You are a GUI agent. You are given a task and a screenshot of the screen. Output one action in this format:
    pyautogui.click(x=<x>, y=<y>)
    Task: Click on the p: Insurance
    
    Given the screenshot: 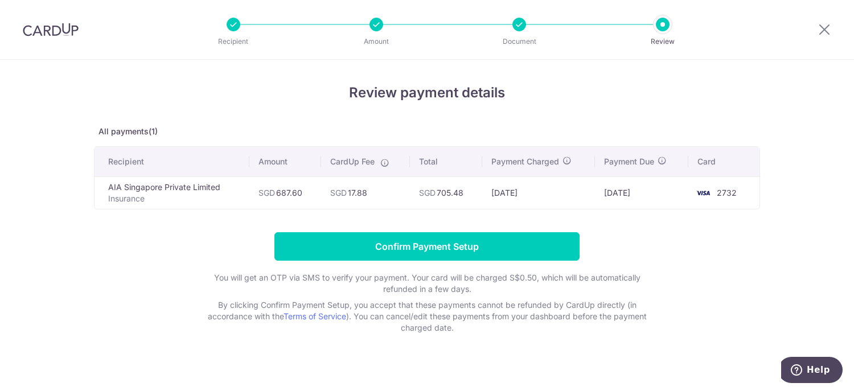 What is the action you would take?
    pyautogui.click(x=174, y=199)
    